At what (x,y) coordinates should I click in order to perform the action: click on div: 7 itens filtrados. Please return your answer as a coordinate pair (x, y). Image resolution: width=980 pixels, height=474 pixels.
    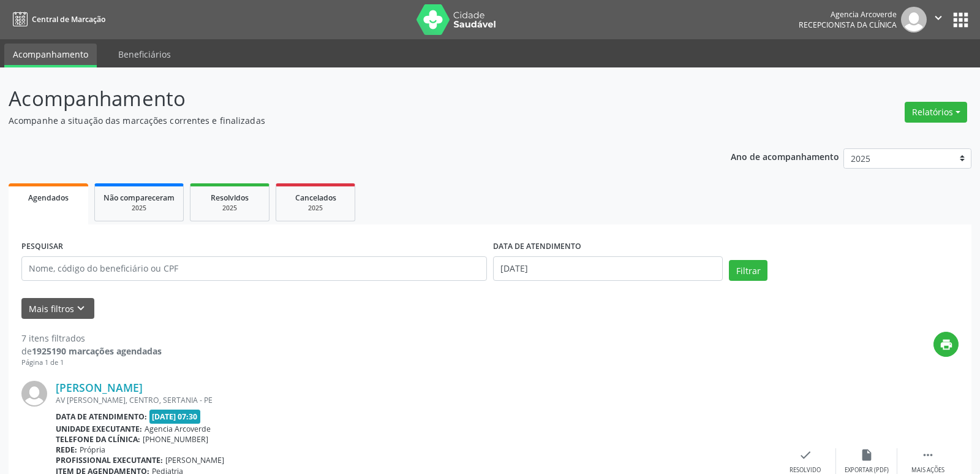
    Looking at the image, I should click on (92, 338).